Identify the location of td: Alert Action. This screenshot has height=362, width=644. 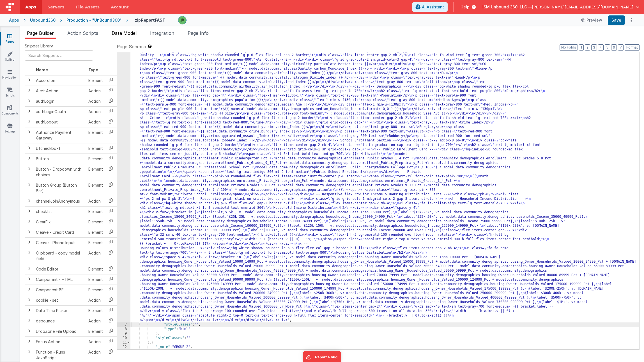
(60, 91).